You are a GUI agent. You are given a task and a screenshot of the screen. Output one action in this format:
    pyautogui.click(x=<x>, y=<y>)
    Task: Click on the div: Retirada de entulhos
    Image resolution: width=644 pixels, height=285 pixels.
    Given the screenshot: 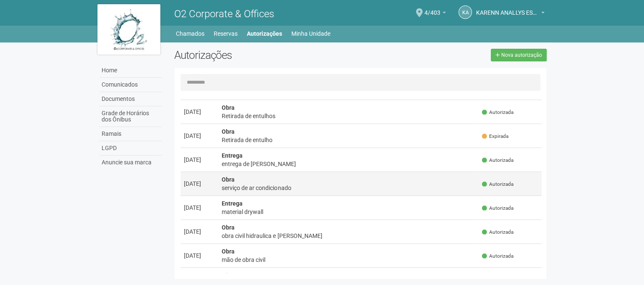 What is the action you would take?
    pyautogui.click(x=348, y=116)
    